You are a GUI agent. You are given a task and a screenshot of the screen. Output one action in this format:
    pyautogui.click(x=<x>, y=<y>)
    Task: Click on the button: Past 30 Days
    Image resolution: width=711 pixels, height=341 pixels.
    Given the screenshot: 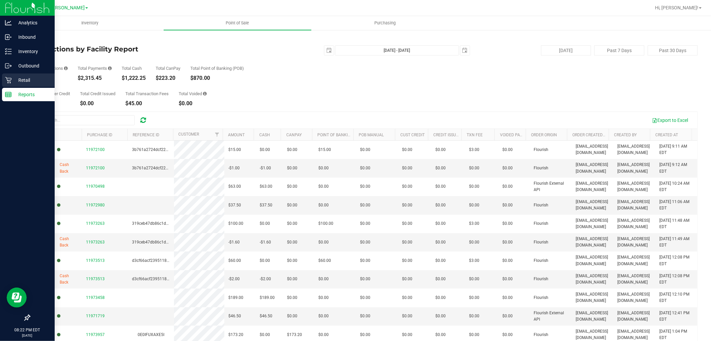 What is the action you would take?
    pyautogui.click(x=673, y=50)
    